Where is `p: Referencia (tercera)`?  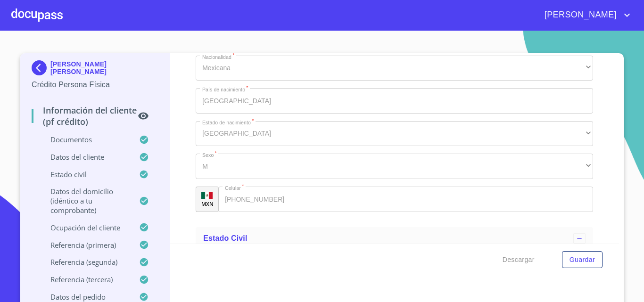 p: Referencia (tercera) is located at coordinates (86, 279).